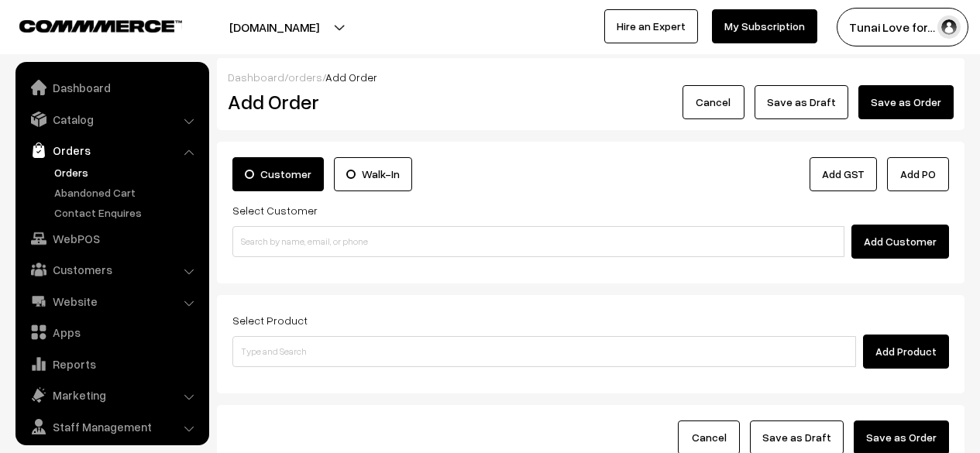 The width and height of the screenshot is (980, 453). What do you see at coordinates (275, 210) in the screenshot?
I see `label: Select Customer` at bounding box center [275, 210].